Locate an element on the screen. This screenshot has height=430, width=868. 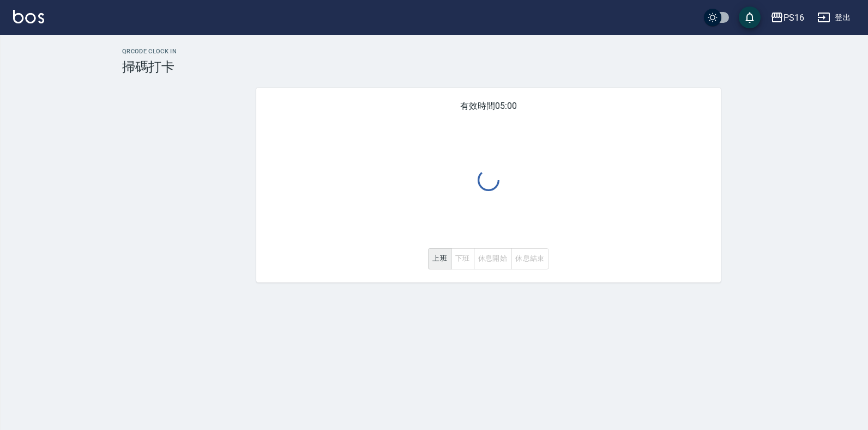
img: Logo is located at coordinates (28, 16).